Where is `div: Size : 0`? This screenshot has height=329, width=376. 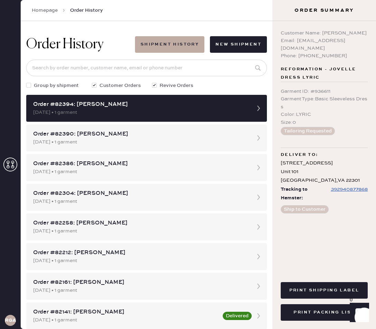
div: Size : 0 is located at coordinates (324, 122).